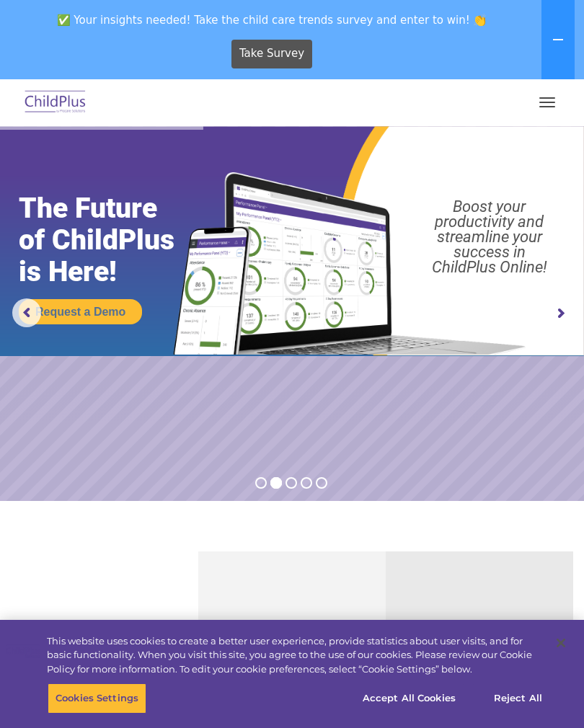  Describe the element at coordinates (295, 656) in the screenshot. I see `div: This website uses cookies to create a better user experience, provide statistics about user visit...` at that location.